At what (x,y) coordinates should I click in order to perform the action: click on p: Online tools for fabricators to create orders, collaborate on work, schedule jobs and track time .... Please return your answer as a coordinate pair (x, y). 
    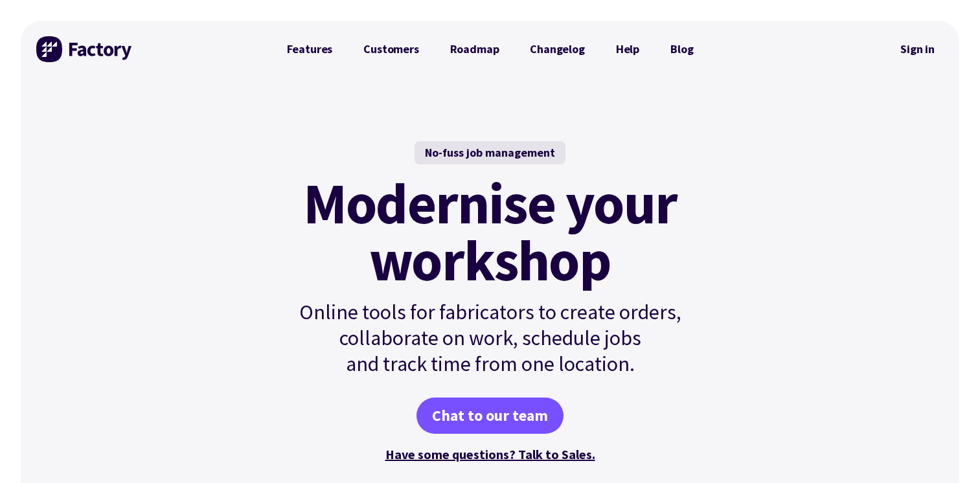
    Looking at the image, I should click on (491, 338).